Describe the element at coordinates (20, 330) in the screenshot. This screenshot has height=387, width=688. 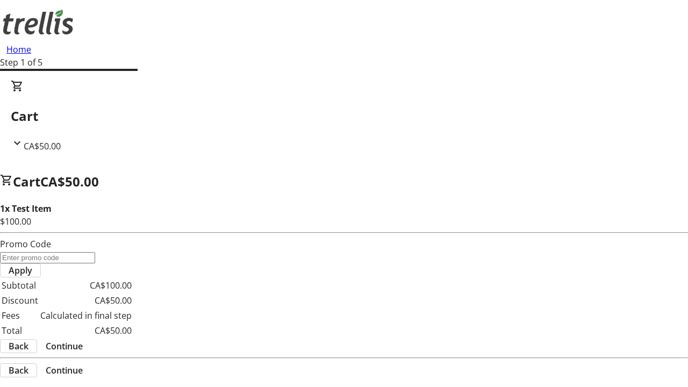
I see `td: Total` at that location.